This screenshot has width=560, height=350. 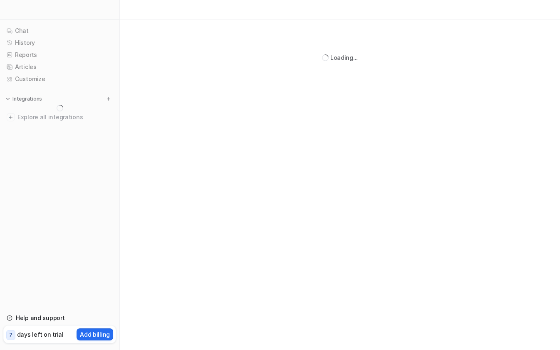 What do you see at coordinates (344, 57) in the screenshot?
I see `div: Loading...` at bounding box center [344, 57].